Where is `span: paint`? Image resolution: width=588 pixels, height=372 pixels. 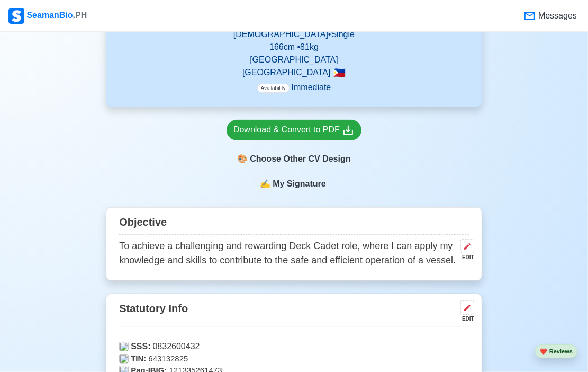
span: paint is located at coordinates (242, 159).